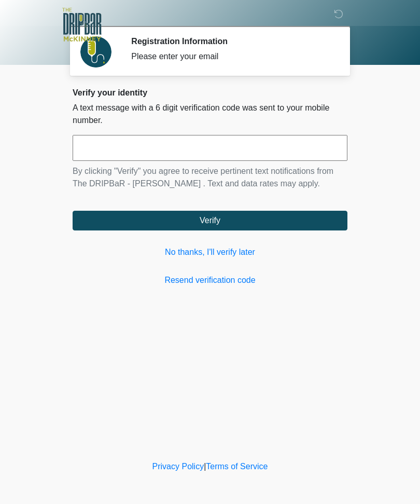 This screenshot has width=420, height=504. What do you see at coordinates (236, 466) in the screenshot?
I see `a: Terms of Service` at bounding box center [236, 466].